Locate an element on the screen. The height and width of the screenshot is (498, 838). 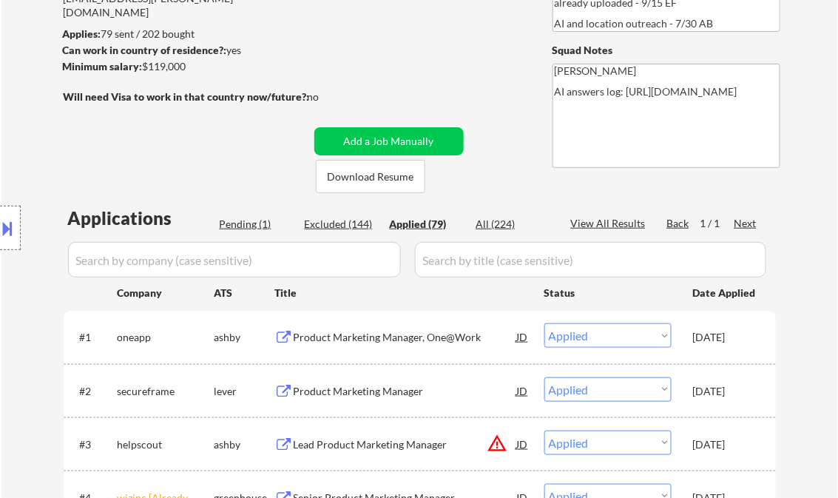
strong: Minimum salary: is located at coordinates (103, 66).